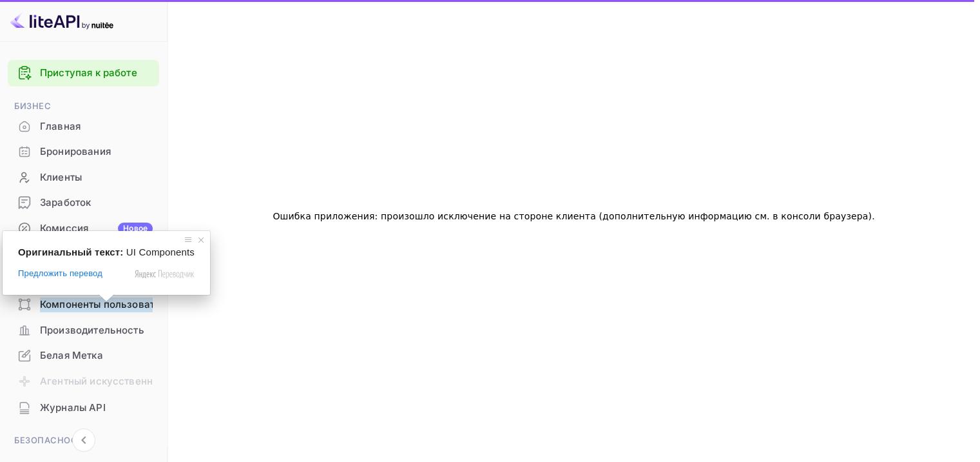 The image size is (980, 462). Describe the element at coordinates (60, 273) in the screenshot. I see `span: Предложить перевод` at that location.